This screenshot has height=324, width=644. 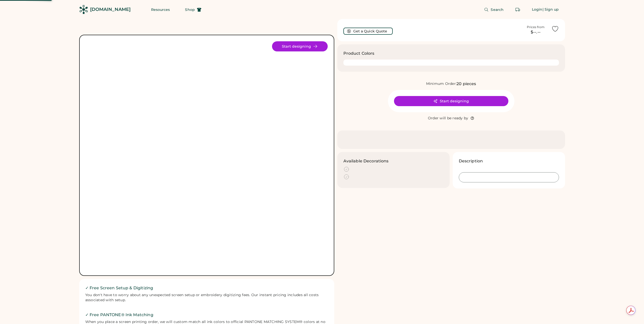 I want to click on h2: ✓ Free PANTONE® Ink Matching, so click(x=207, y=315).